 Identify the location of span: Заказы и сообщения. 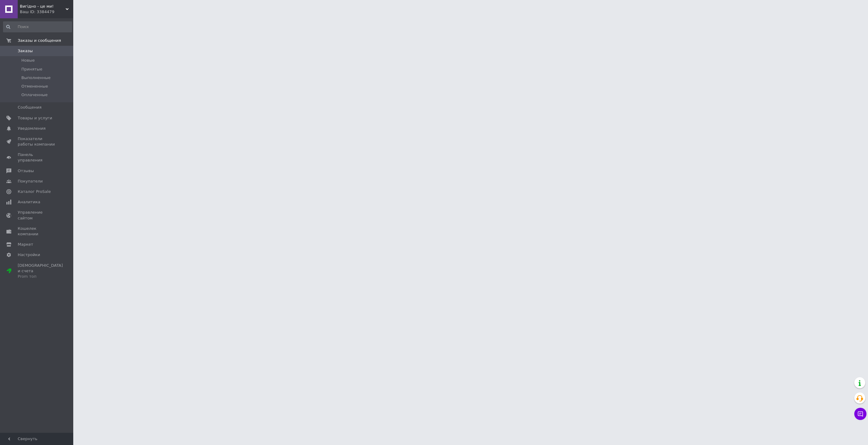
(39, 41).